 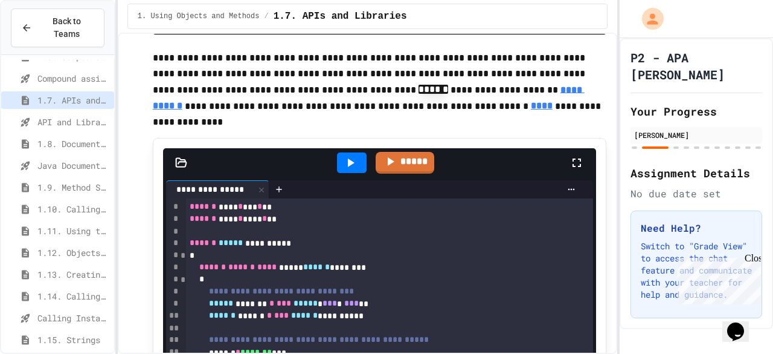 I want to click on h2: Your Progress, so click(x=697, y=111).